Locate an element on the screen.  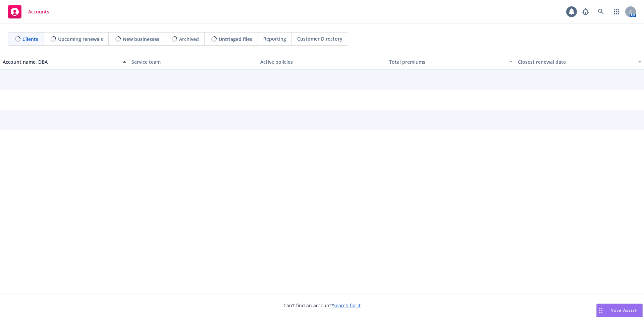
span: Can't find an account? is located at coordinates (322, 305).